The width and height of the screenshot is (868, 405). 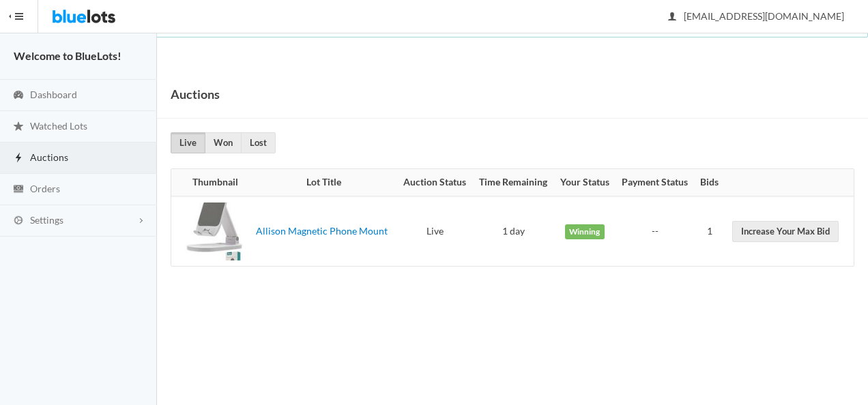 What do you see at coordinates (59, 126) in the screenshot?
I see `span: Watched Lots` at bounding box center [59, 126].